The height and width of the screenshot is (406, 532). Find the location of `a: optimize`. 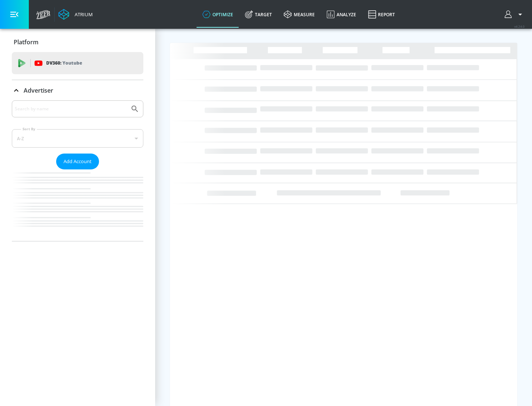

a: optimize is located at coordinates (218, 14).